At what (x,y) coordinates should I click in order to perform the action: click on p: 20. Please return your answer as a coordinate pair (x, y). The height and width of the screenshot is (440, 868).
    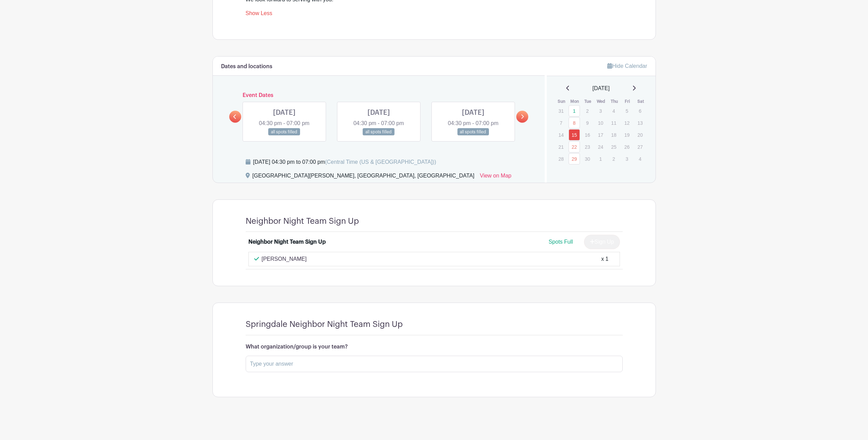
    Looking at the image, I should click on (640, 134).